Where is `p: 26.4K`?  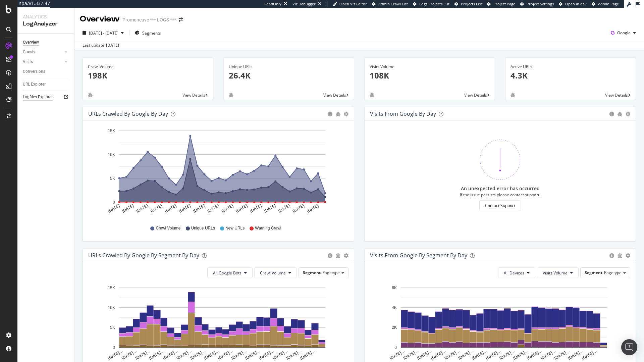
p: 26.4K is located at coordinates (289, 75).